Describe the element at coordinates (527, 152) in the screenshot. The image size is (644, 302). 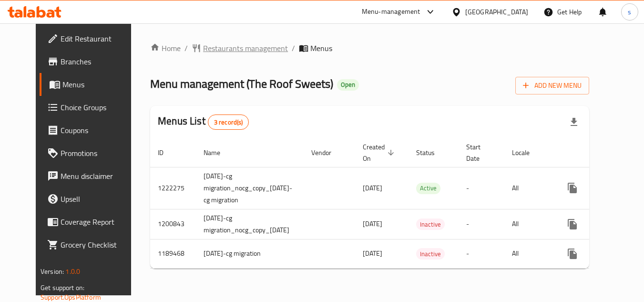
I see `span: Locale` at that location.